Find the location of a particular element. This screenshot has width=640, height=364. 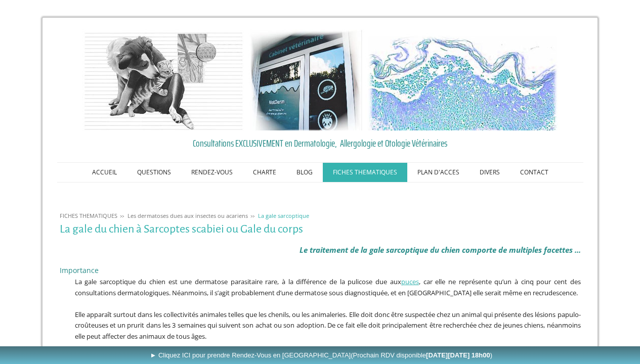

span: Consultations EXCLUSIVEMENT en Dermatologie, Allergologie et Otologie Vétérinaires is located at coordinates (320, 143).